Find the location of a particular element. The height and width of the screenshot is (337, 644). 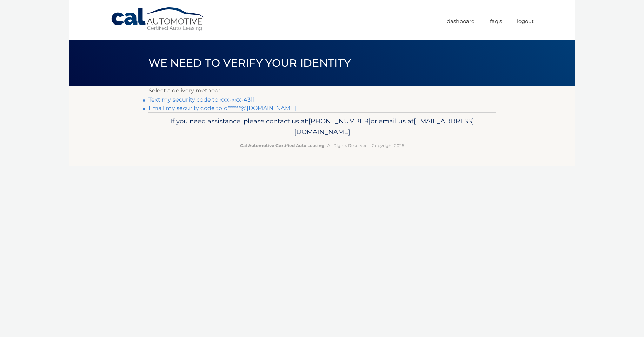

a: FAQ's is located at coordinates (496, 21).